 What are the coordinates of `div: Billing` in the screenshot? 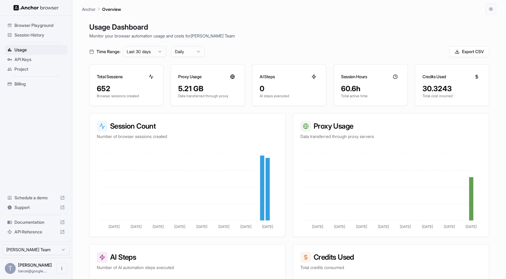 It's located at (36, 84).